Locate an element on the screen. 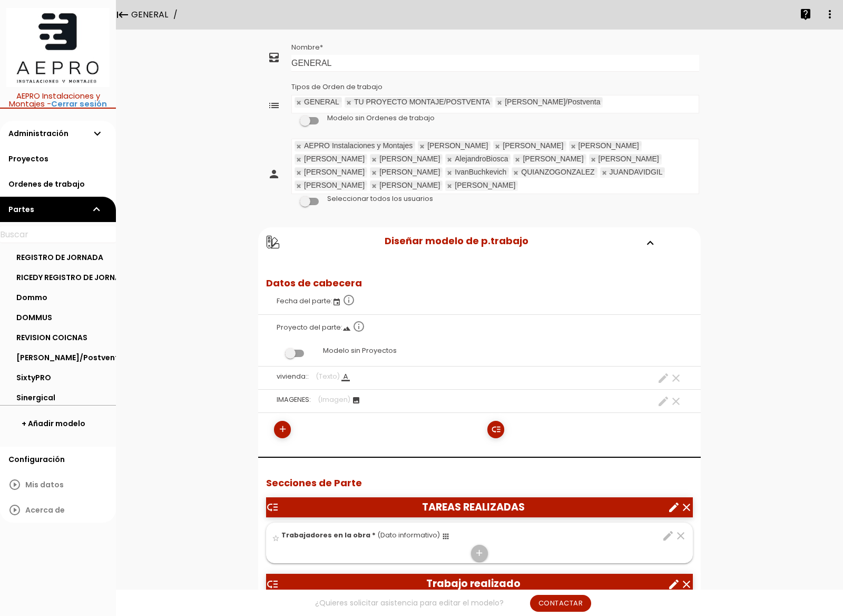 The image size is (843, 616). label: Tipos de Orden de trabajo is located at coordinates (337, 87).